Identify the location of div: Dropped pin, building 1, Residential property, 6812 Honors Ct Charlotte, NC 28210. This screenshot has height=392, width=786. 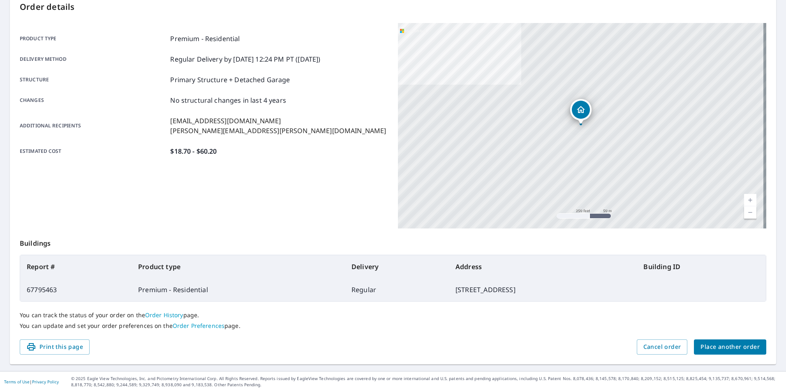
(581, 112).